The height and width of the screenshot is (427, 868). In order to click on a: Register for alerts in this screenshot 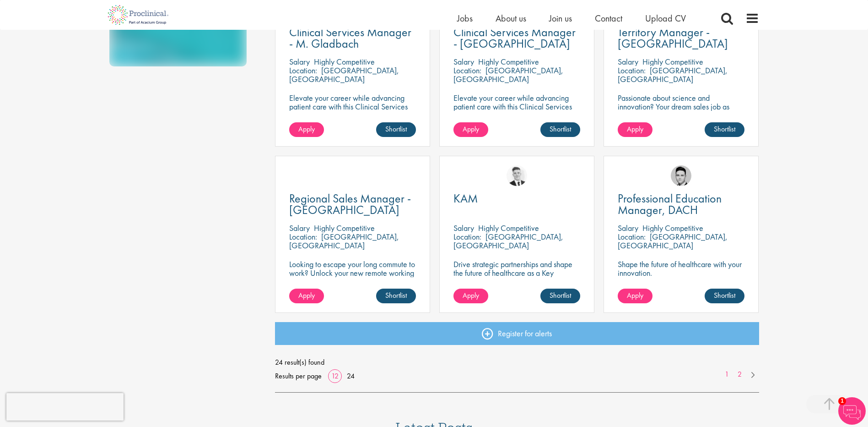, I will do `click(517, 333)`.